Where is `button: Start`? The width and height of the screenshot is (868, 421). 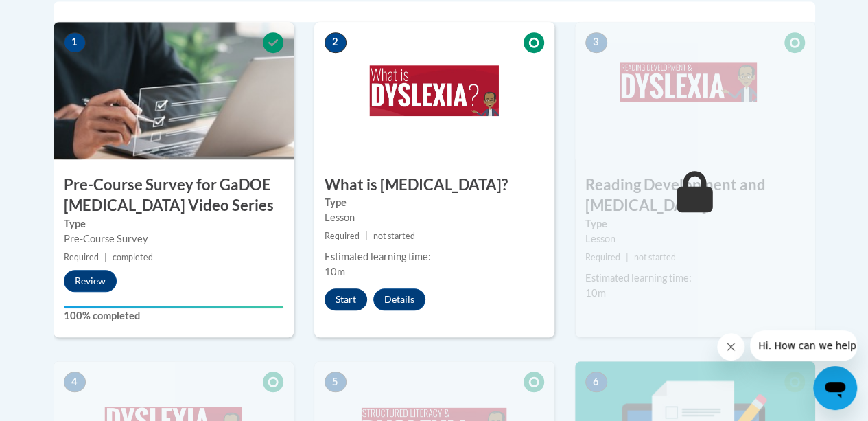
button: Start is located at coordinates (346, 300).